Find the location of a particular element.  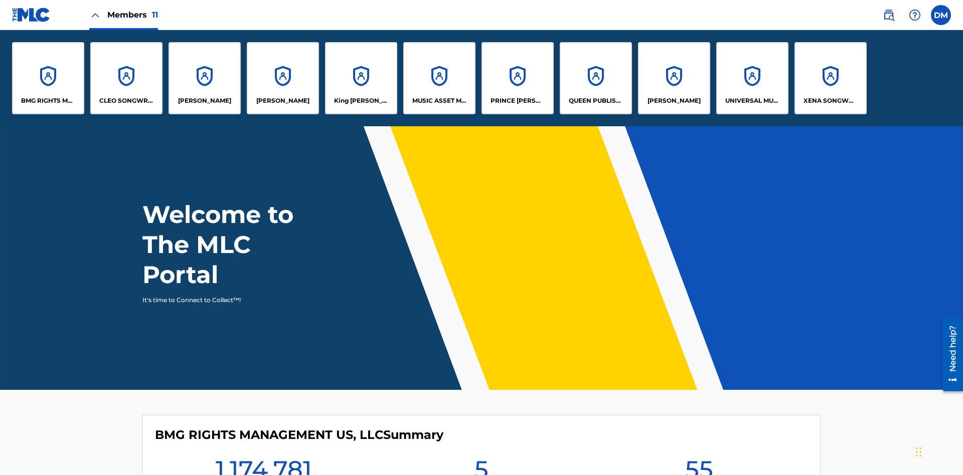

p: King McTesterson is located at coordinates (361, 101).